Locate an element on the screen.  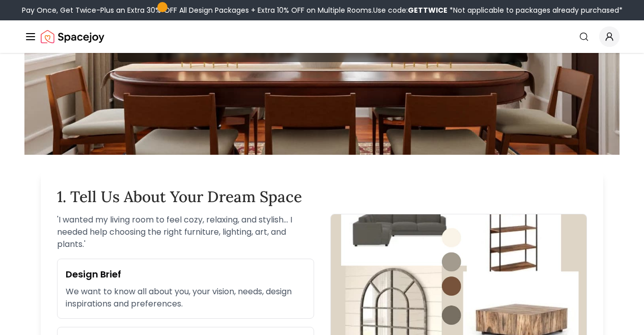
span: *Not applicable to packages already purchased* is located at coordinates (535, 10).